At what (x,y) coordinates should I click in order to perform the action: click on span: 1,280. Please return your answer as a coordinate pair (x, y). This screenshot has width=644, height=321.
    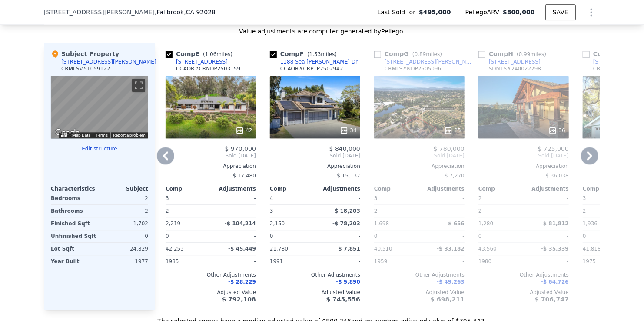
    Looking at the image, I should click on (486, 223).